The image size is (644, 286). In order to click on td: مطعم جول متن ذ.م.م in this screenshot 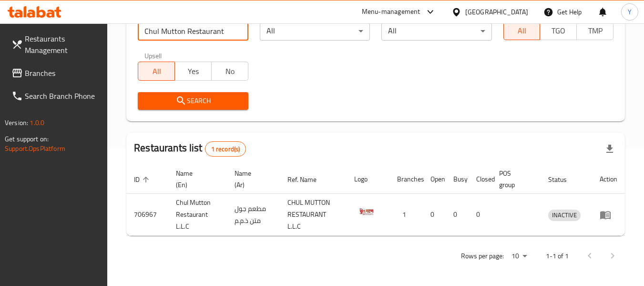, I will do `click(253, 215)`.